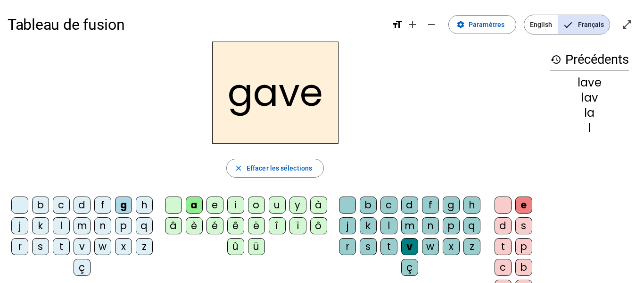 Image resolution: width=644 pixels, height=283 pixels. Describe the element at coordinates (277, 205) in the screenshot. I see `div: u` at that location.